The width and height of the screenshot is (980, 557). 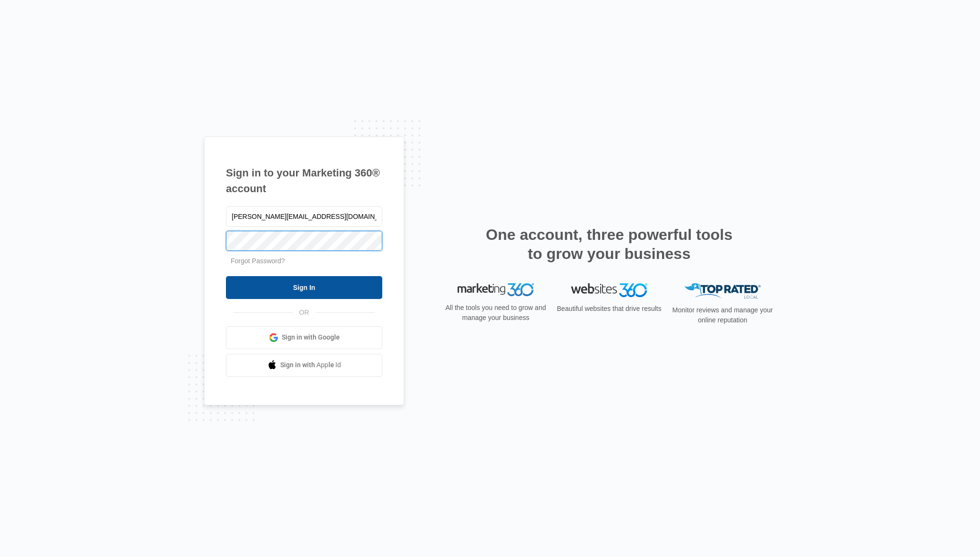 I want to click on img: Websites 360, so click(x=609, y=290).